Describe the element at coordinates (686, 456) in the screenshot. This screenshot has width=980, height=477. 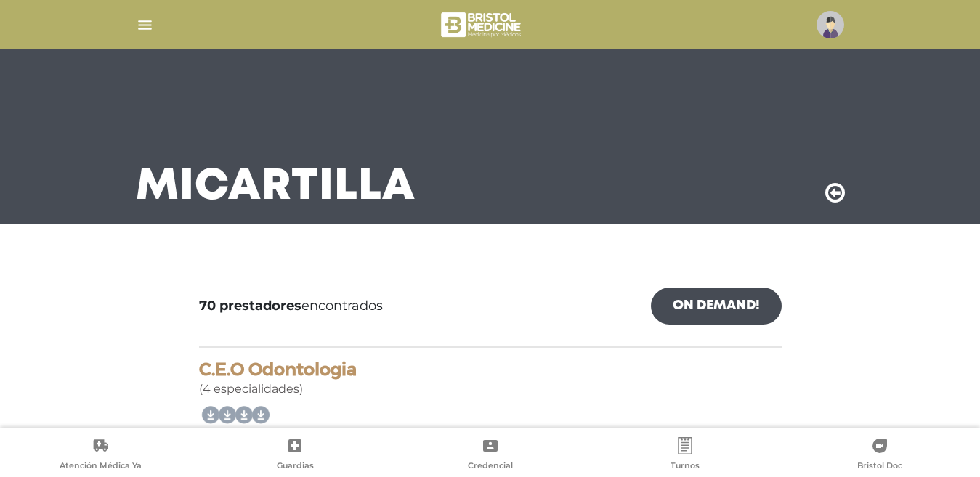
I see `a: Turnos` at that location.